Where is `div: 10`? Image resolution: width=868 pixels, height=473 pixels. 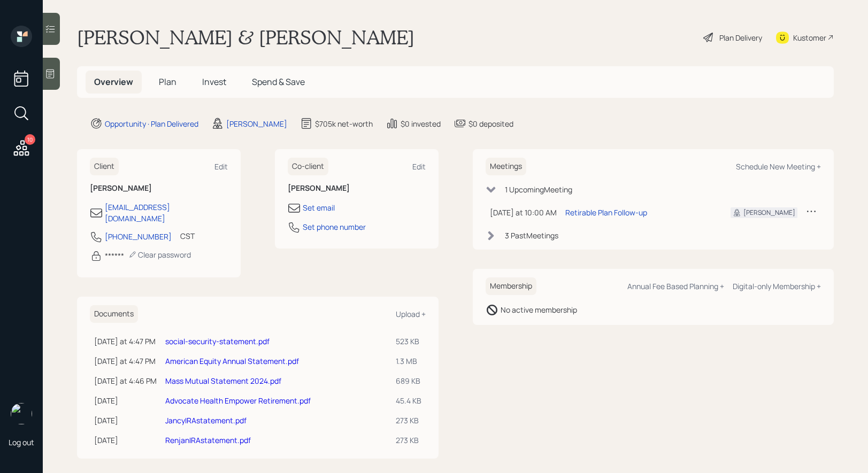
div: 10 is located at coordinates (30, 140).